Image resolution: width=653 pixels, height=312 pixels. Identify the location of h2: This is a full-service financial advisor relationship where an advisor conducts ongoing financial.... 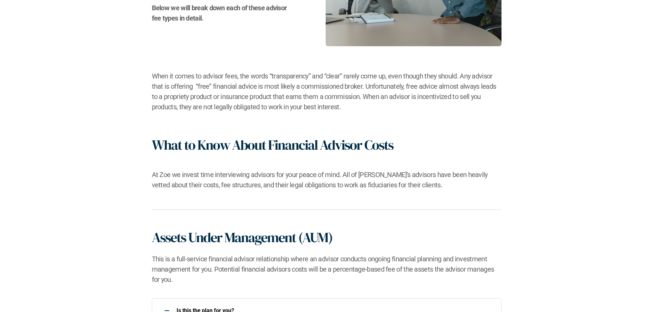
(327, 269).